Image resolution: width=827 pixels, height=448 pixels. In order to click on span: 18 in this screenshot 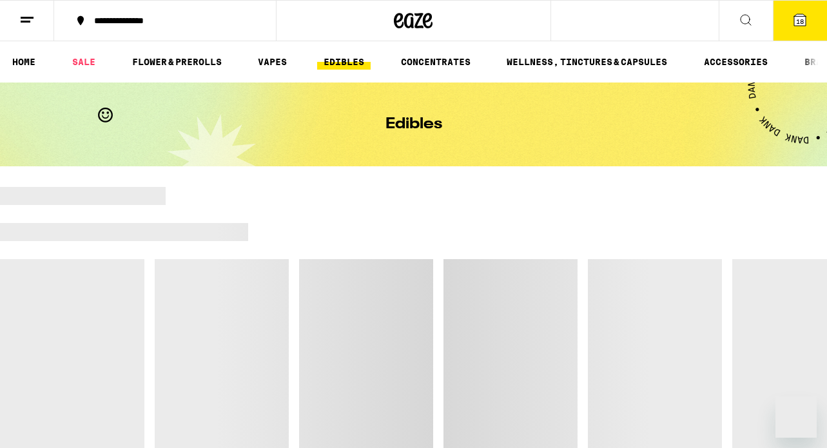, I will do `click(800, 21)`.